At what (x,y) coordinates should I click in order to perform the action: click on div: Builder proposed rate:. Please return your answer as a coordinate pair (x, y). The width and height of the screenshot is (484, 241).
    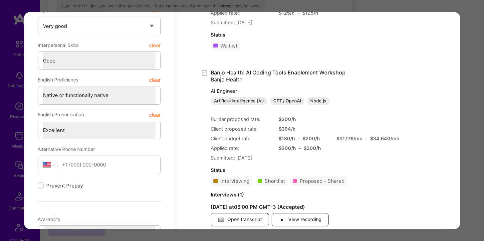
    Looking at the image, I should click on (241, 119).